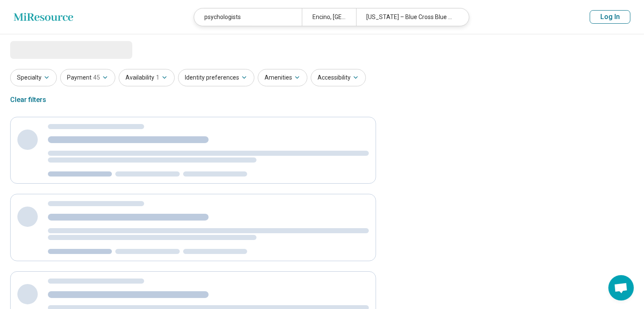  Describe the element at coordinates (28, 100) in the screenshot. I see `div: Clear filters` at that location.